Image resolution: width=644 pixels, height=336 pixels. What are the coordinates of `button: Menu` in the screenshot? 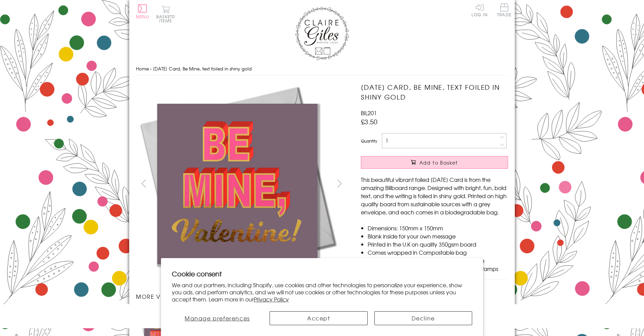 It's located at (142, 12).